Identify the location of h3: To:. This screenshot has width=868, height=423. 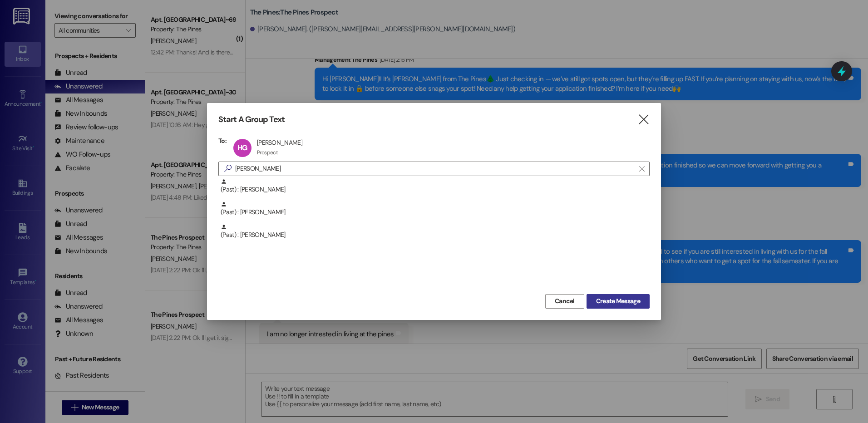
(222, 140).